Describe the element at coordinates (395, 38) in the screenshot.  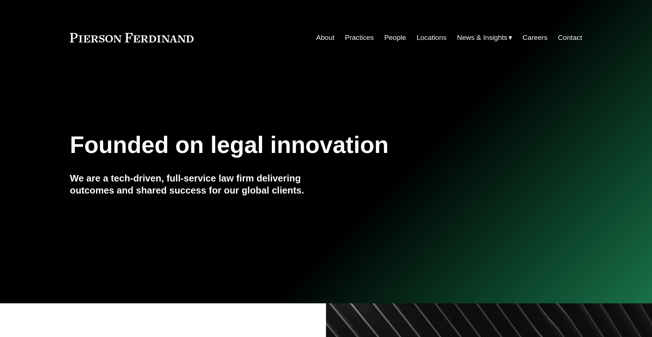
I see `a: People` at that location.